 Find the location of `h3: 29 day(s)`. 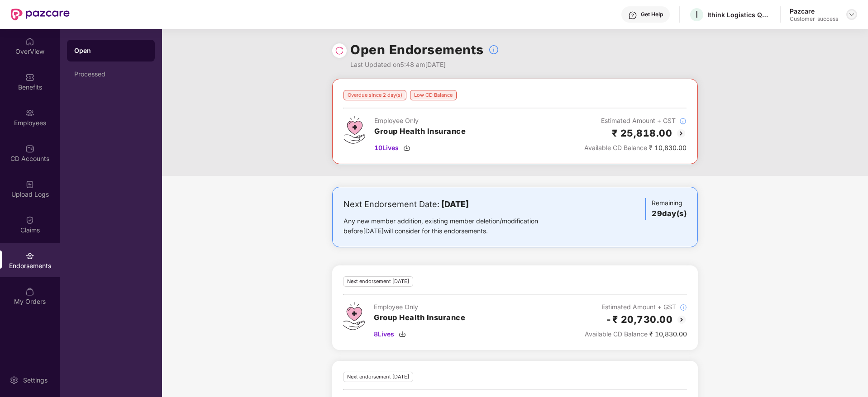

h3: 29 day(s) is located at coordinates (668, 214).